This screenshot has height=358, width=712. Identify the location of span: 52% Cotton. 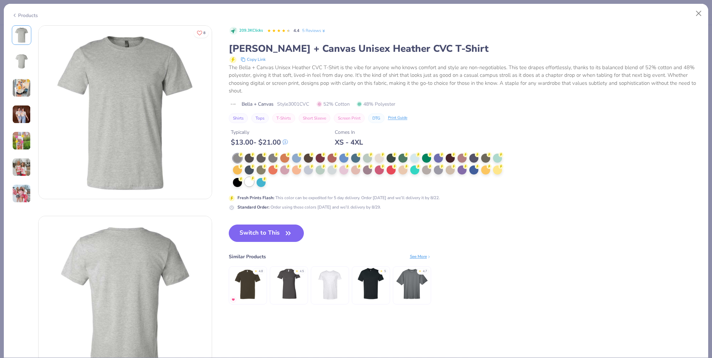
(333, 104).